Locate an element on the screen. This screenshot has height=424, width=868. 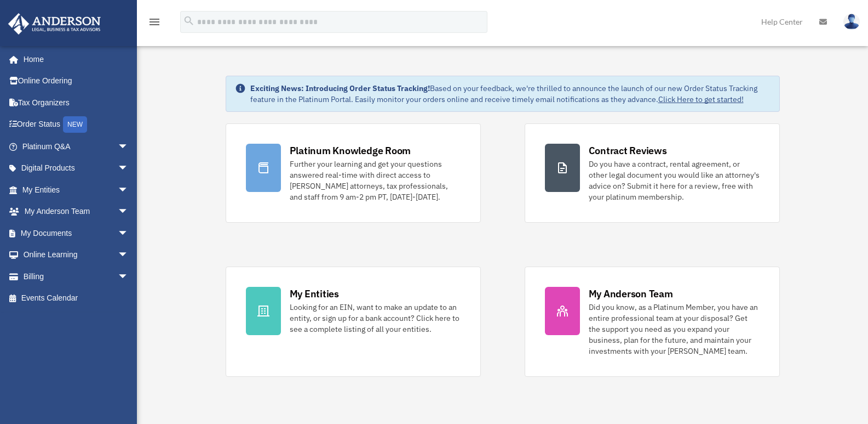
div: Did you know, as a Platinum Member, you have an entire professional team at your disposal? Get th... is located at coordinates (675, 329).